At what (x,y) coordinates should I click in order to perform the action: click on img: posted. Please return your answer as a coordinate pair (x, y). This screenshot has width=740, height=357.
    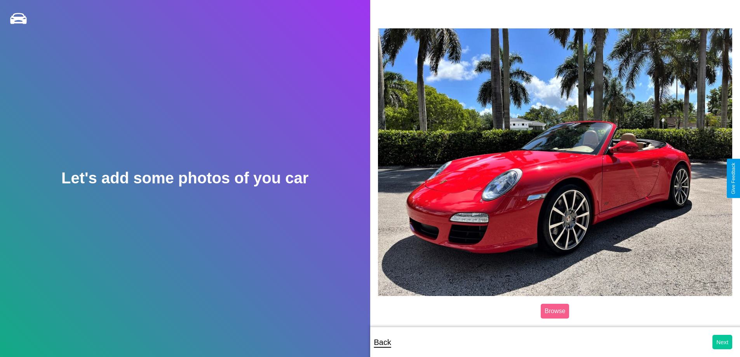
    Looking at the image, I should click on (555, 162).